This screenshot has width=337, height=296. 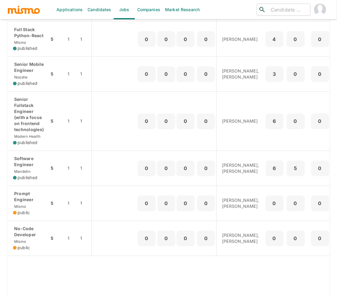 What do you see at coordinates (29, 197) in the screenshot?
I see `p: Prompt Engineer` at bounding box center [29, 197].